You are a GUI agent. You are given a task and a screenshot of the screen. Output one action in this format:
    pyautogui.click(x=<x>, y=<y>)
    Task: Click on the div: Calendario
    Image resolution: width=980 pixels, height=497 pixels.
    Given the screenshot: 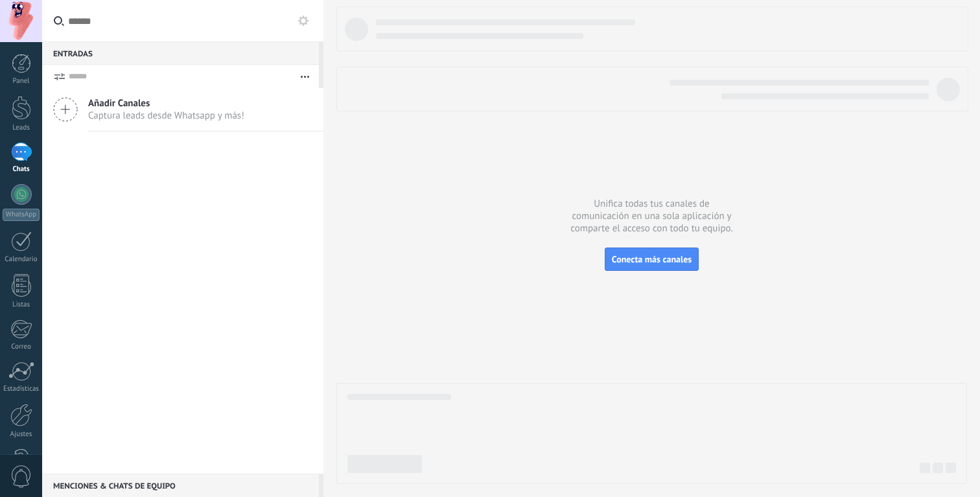 What is the action you would take?
    pyautogui.click(x=22, y=259)
    